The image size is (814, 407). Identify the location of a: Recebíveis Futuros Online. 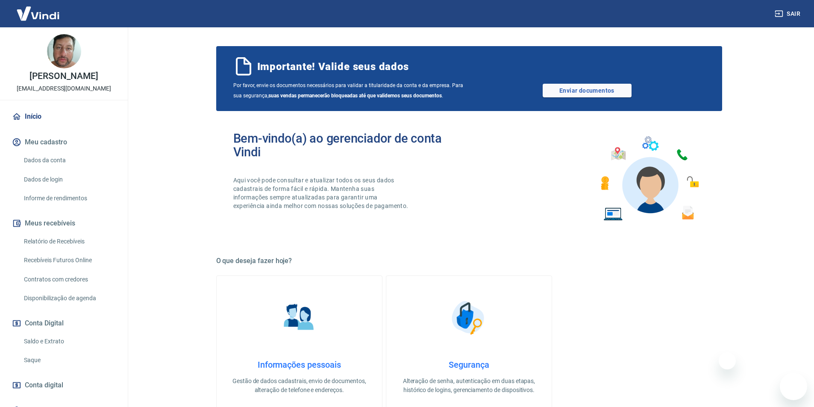
(69, 260).